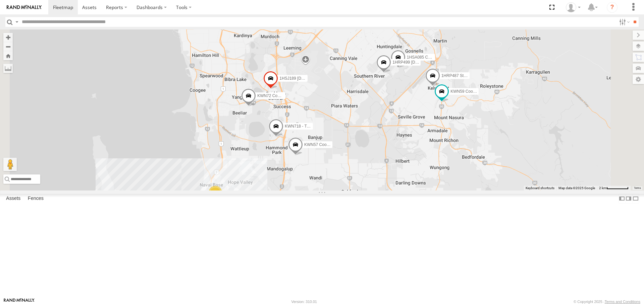 Image resolution: width=644 pixels, height=305 pixels. Describe the element at coordinates (8, 37) in the screenshot. I see `button: Zoom in` at that location.